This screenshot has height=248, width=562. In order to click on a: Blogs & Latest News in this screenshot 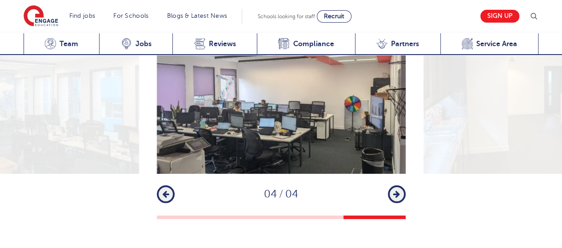, I will do `click(197, 16)`.